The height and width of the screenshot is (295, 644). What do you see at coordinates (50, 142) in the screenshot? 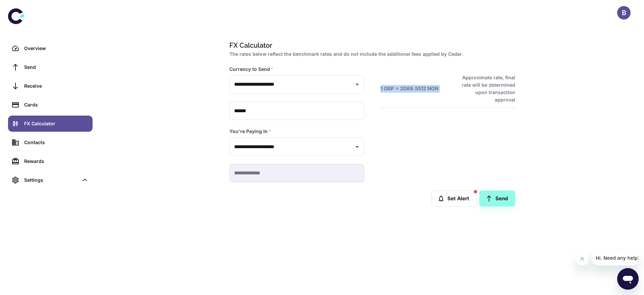
I see `a: Contacts` at bounding box center [50, 142].